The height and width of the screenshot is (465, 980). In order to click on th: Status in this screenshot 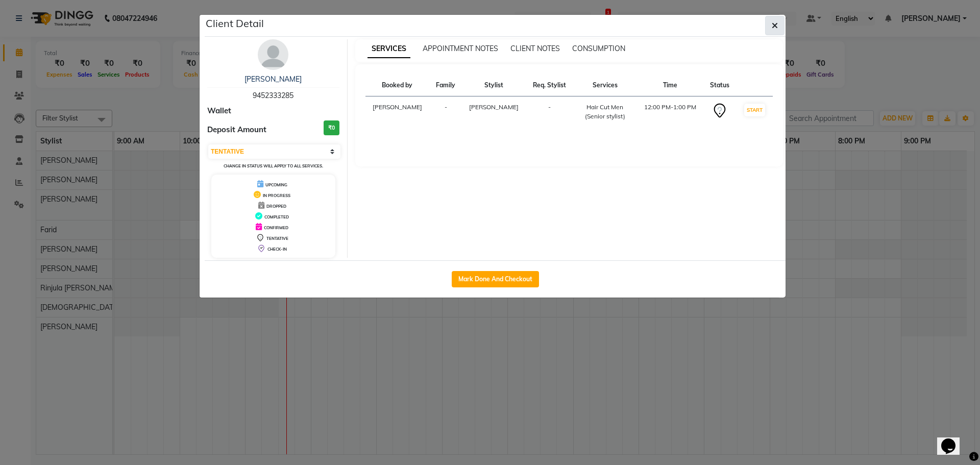, I will do `click(720, 85)`.